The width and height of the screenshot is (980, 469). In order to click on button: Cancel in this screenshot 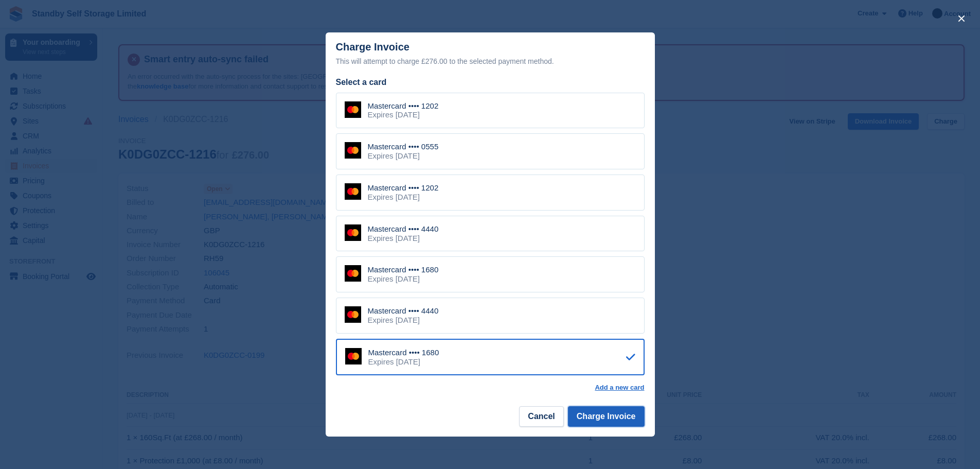, I will do `click(541, 416)`.